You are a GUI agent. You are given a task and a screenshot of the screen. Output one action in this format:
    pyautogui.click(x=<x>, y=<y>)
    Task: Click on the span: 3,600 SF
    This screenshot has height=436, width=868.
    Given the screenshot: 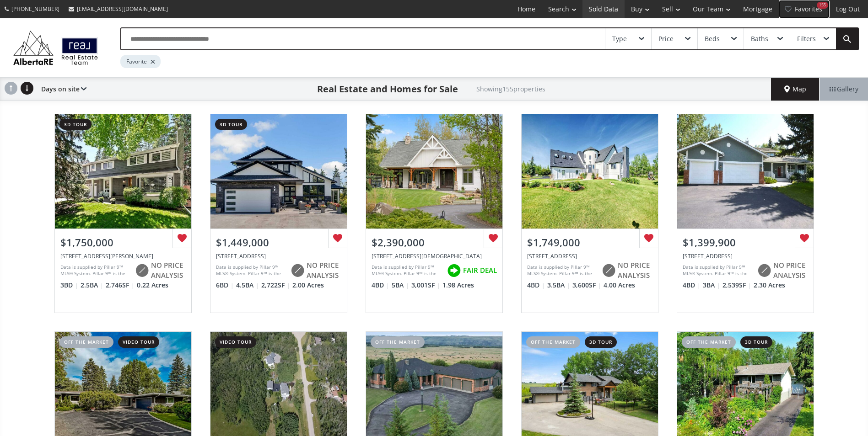 What is the action you would take?
    pyautogui.click(x=587, y=285)
    